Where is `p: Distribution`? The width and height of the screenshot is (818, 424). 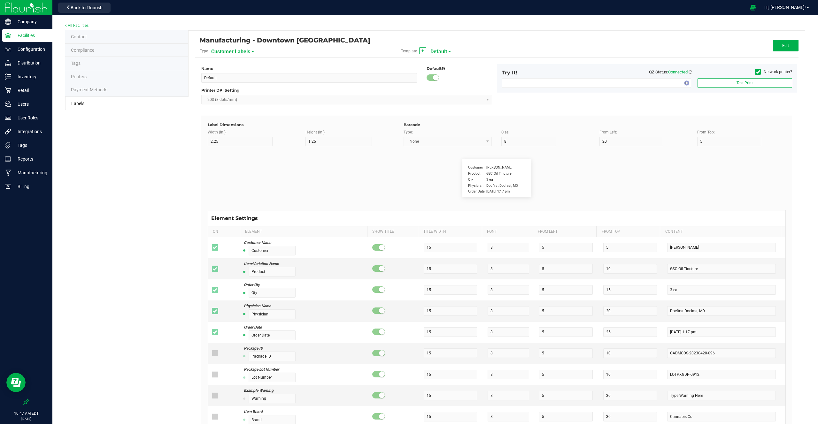
p: Distribution is located at coordinates (30, 63).